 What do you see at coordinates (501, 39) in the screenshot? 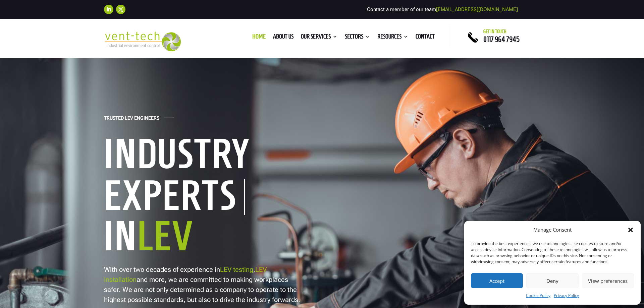
I see `span: 0117 964 7945` at bounding box center [501, 39].